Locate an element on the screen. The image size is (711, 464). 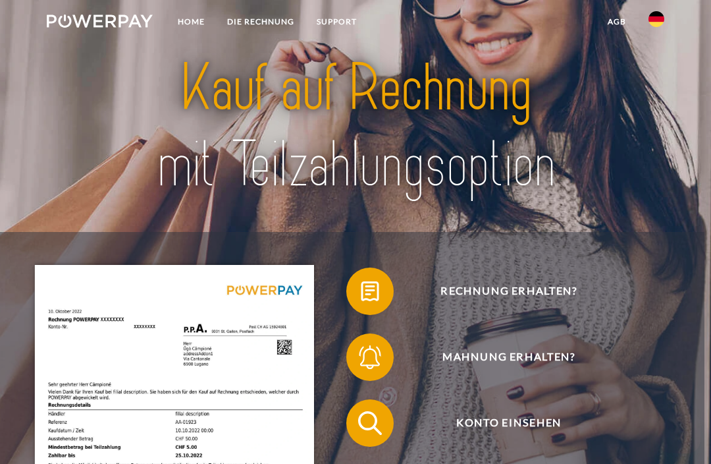
span: Rechnung erhalten? is located at coordinates (509, 291).